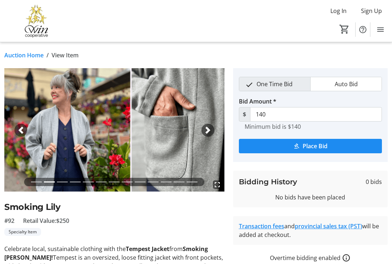 Image resolution: width=392 pixels, height=264 pixels. Describe the element at coordinates (347, 84) in the screenshot. I see `span: Auto Bid` at that location.